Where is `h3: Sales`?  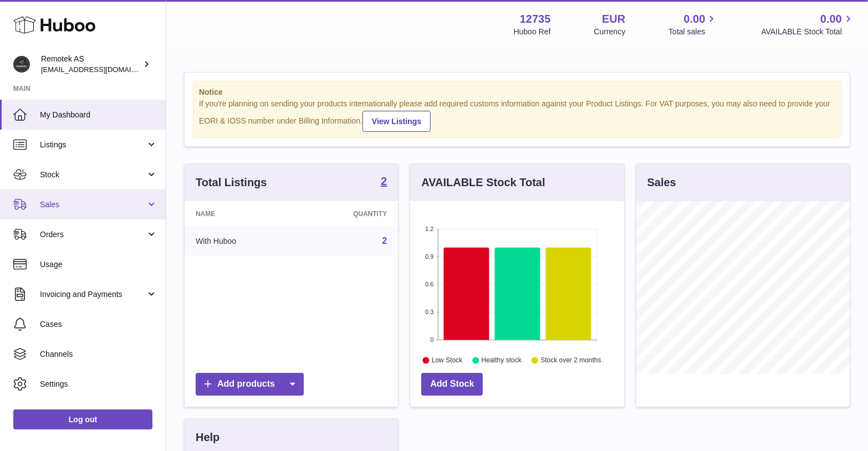
h3: Sales is located at coordinates (662, 182).